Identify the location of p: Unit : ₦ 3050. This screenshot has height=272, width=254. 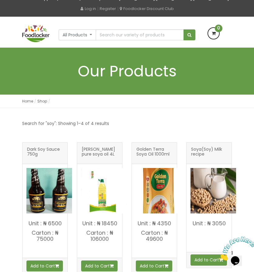
(209, 224).